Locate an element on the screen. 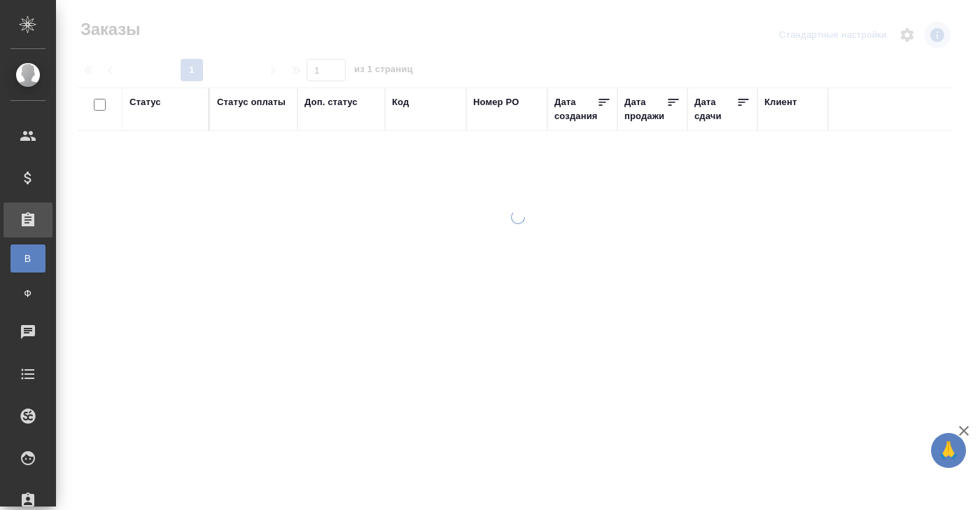  div: Дата создания is located at coordinates (575, 109).